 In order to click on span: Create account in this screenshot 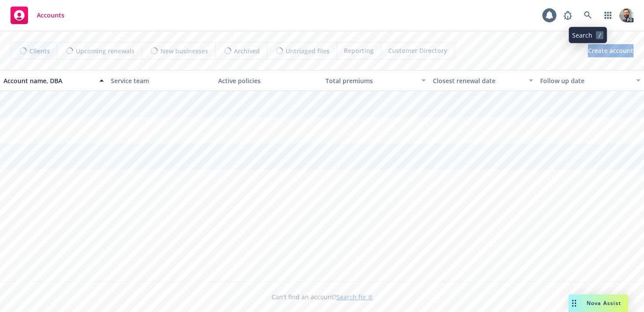, I will do `click(611, 51)`.